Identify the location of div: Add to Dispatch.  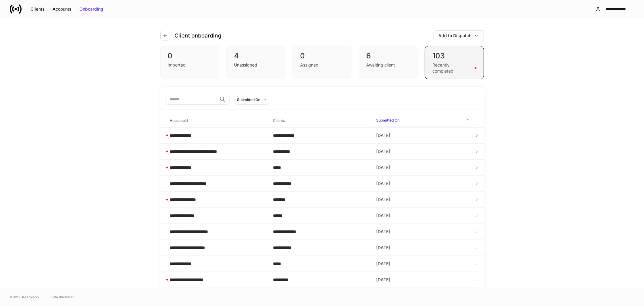
(455, 35).